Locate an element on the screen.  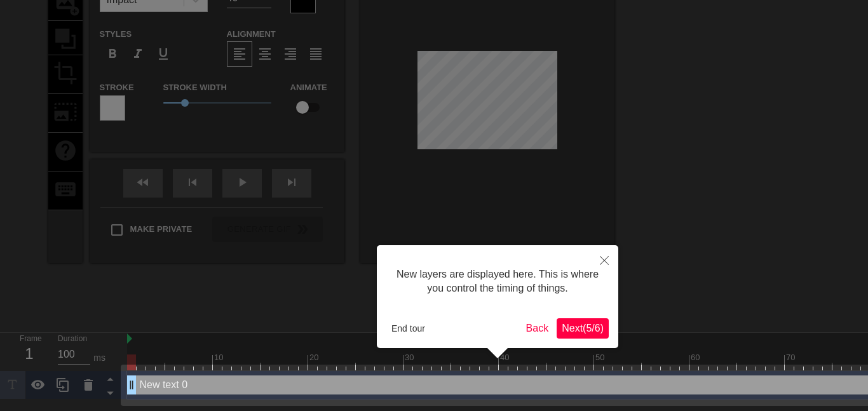
button: Back is located at coordinates (537, 328).